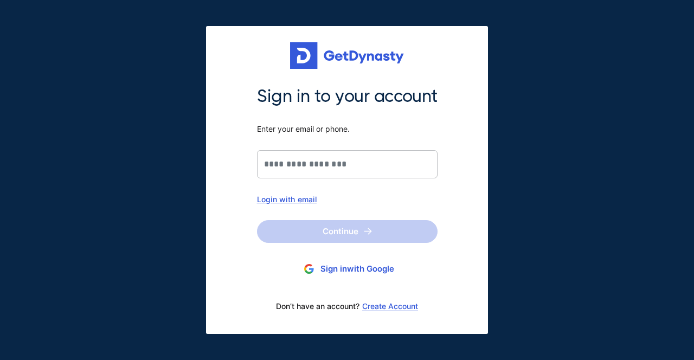 This screenshot has height=360, width=694. What do you see at coordinates (347, 129) in the screenshot?
I see `span: Enter your email or phone.` at bounding box center [347, 129].